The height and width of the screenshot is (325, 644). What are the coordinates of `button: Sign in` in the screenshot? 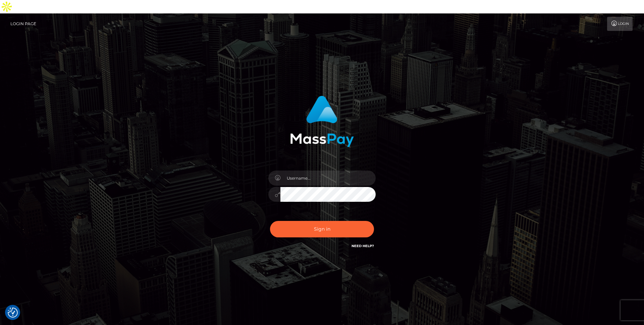 It's located at (322, 229).